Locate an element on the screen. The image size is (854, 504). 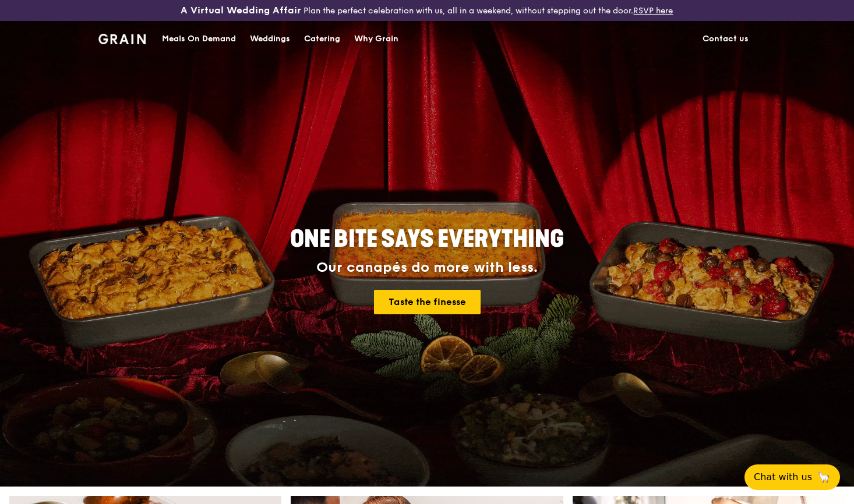
a: Why Grain is located at coordinates (377, 39).